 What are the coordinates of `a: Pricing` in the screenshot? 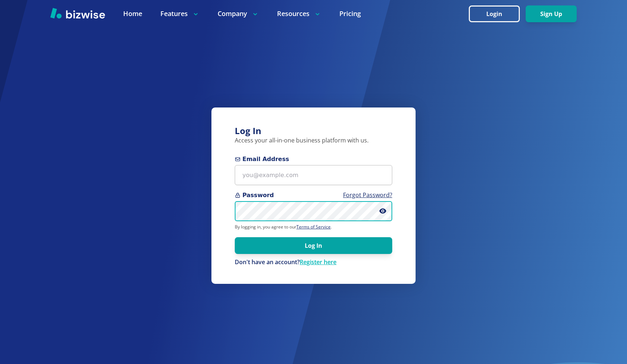 It's located at (350, 13).